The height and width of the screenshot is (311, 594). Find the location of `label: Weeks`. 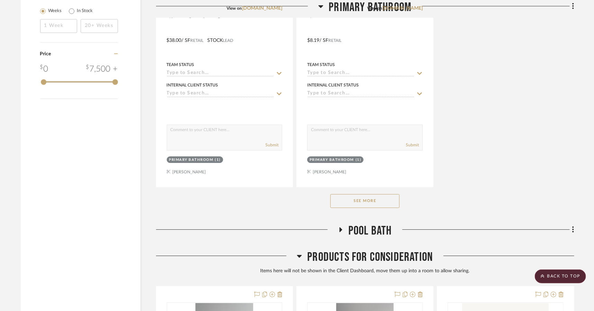

label: Weeks is located at coordinates (55, 11).